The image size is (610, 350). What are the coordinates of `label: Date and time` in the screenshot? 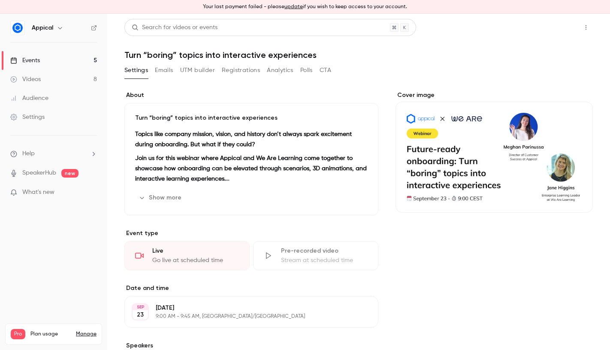 It's located at (251, 288).